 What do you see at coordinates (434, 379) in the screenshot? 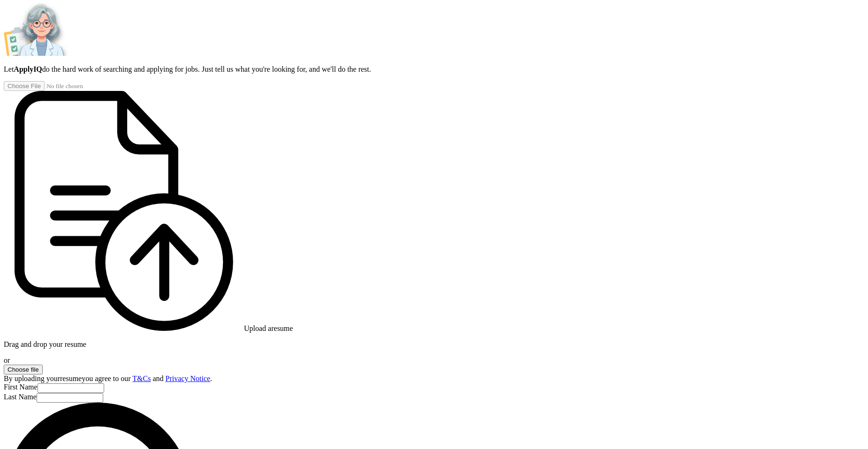
I see `div: By uploading your resume you agree to our and .` at bounding box center [434, 379].